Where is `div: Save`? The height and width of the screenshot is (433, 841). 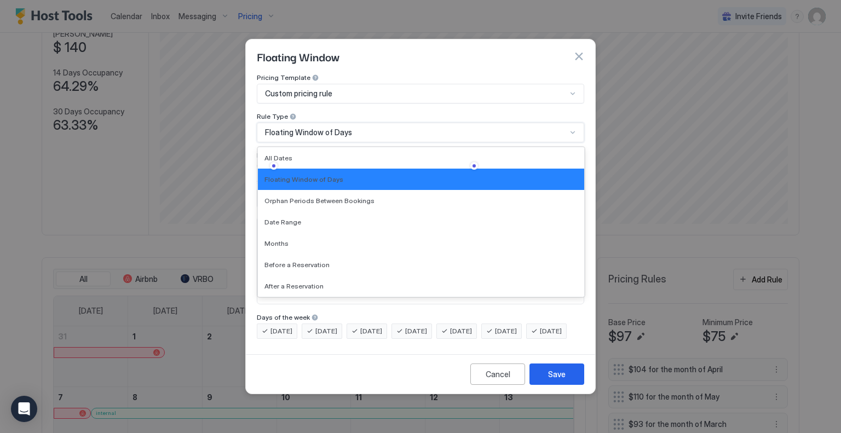 div: Save is located at coordinates (557, 374).